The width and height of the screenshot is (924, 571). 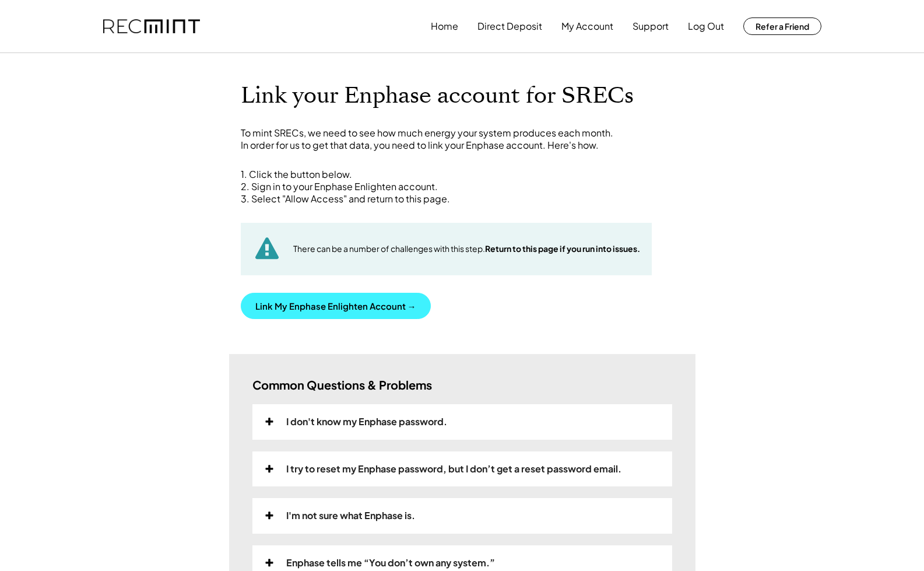 I want to click on button: Support, so click(x=650, y=27).